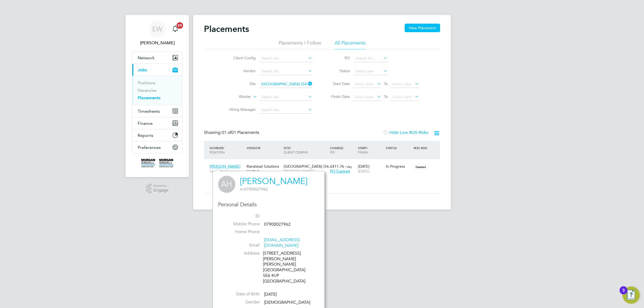 This screenshot has height=308, width=644. Describe the element at coordinates (241, 254) in the screenshot. I see `label: Address` at that location.